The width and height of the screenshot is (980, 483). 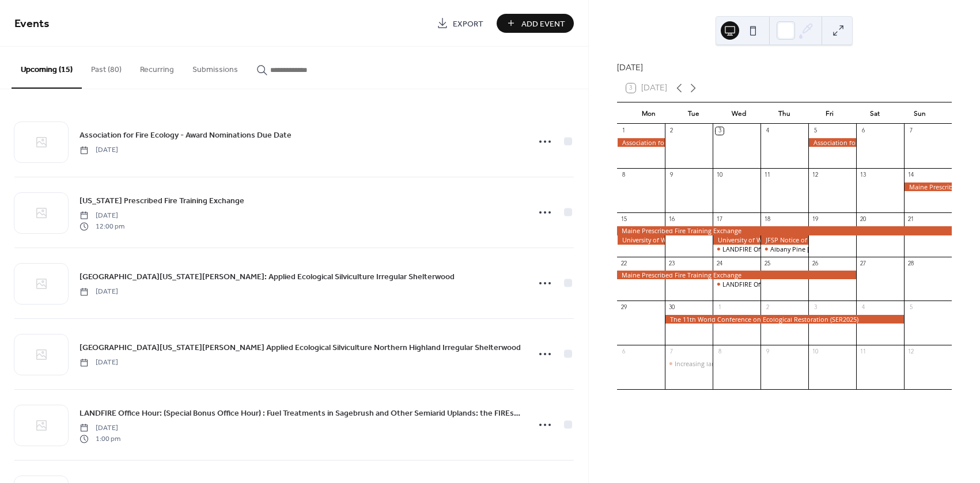 I want to click on a: LANDFIRE Office Hour: (Special Bonus Office Hour) : Fuel Treatments in Sagebrush and Other Semiar..., so click(x=300, y=413).